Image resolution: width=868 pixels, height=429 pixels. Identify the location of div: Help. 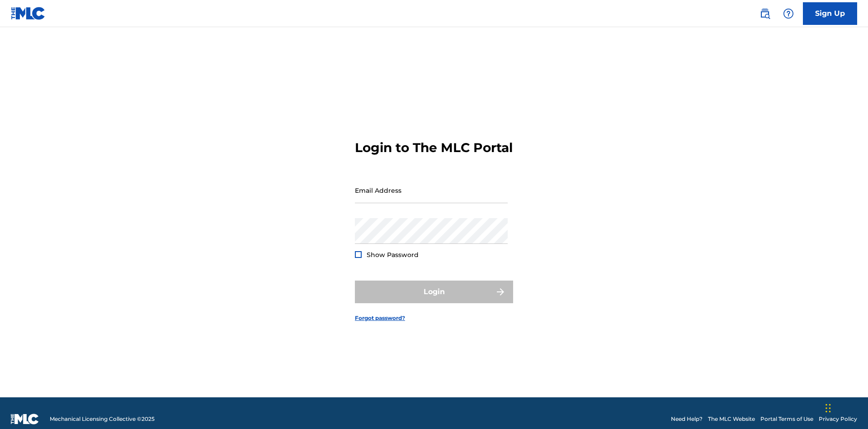
(788, 13).